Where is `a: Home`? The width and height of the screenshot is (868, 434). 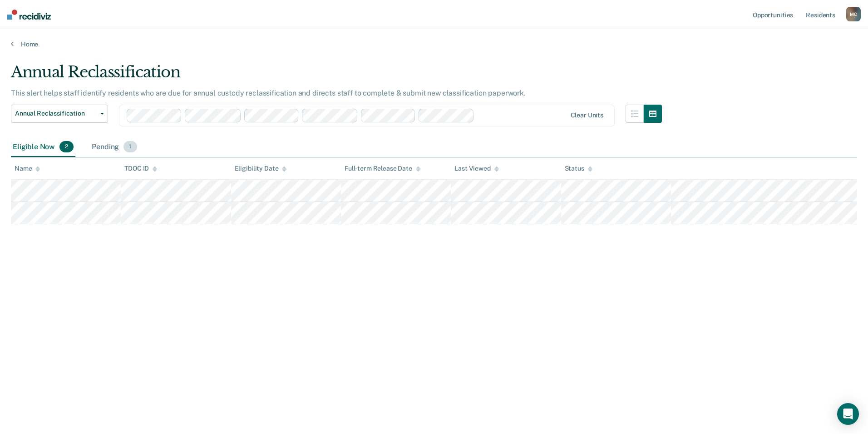
a: Home is located at coordinates (434, 44).